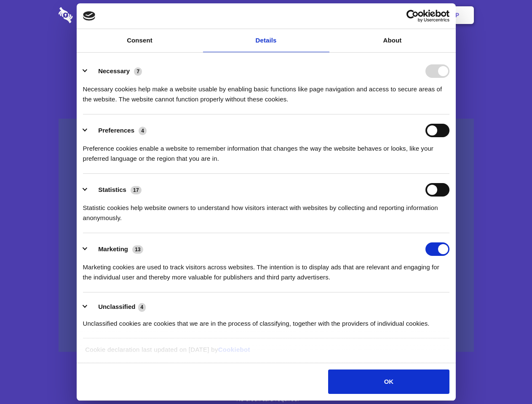  Describe the element at coordinates (137, 250) in the screenshot. I see `span: 13` at that location.